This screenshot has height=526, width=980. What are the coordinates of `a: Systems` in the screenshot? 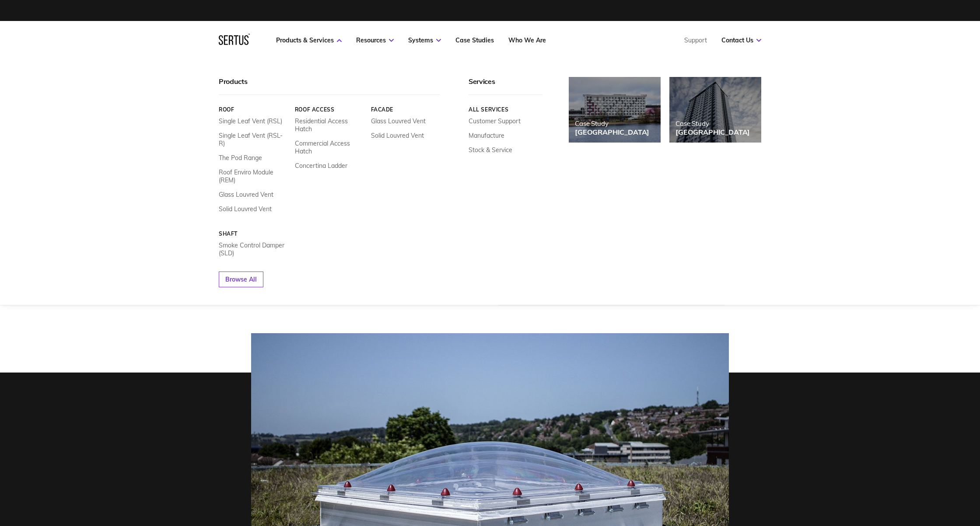 It's located at (425, 40).